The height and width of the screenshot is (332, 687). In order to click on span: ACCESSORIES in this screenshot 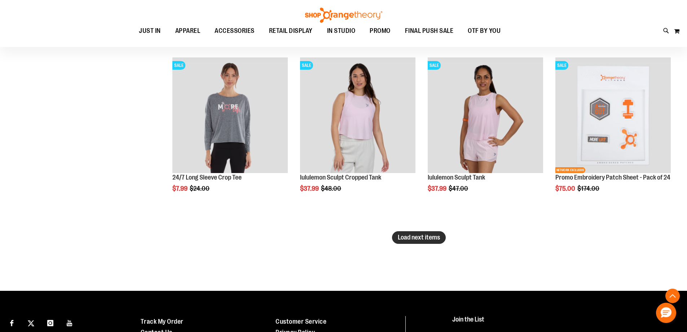, I will do `click(235, 31)`.